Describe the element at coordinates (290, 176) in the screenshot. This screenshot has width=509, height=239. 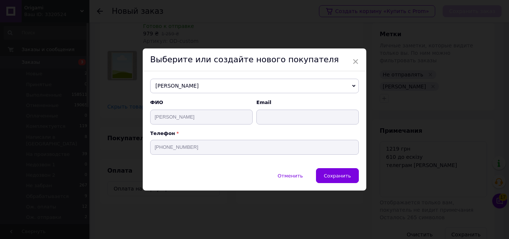
I see `span: Отменить` at that location.